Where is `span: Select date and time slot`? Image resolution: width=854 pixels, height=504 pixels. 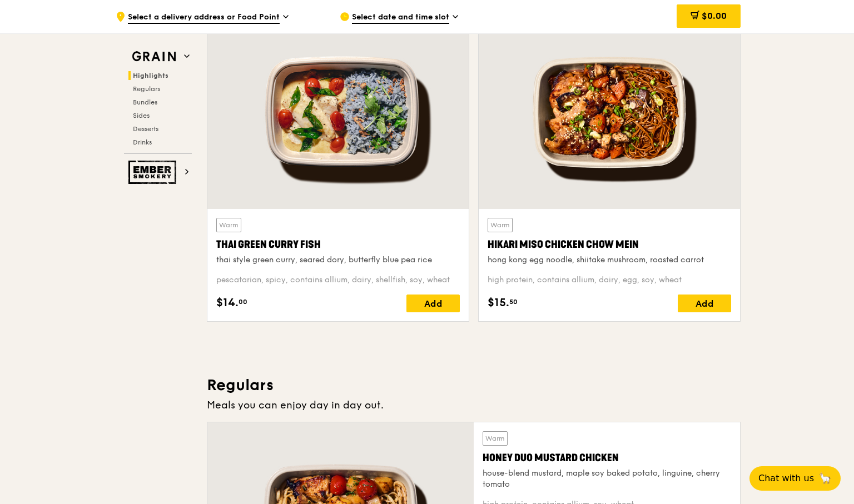
span: Select date and time slot is located at coordinates (400, 17).